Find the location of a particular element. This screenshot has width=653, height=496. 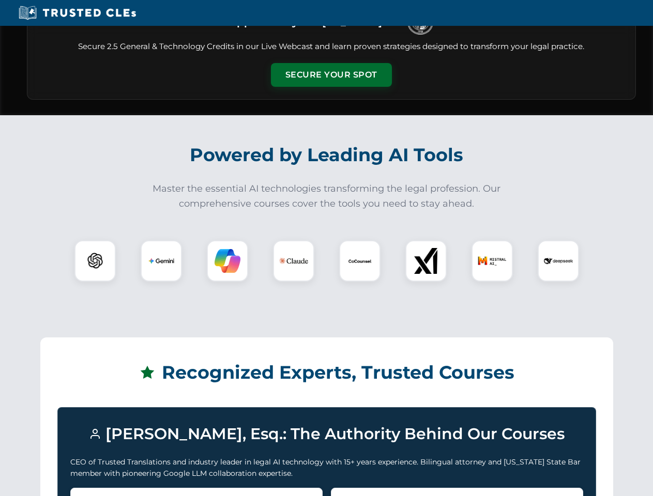

h2: Recognized Experts, Trusted Courses is located at coordinates (327, 373).